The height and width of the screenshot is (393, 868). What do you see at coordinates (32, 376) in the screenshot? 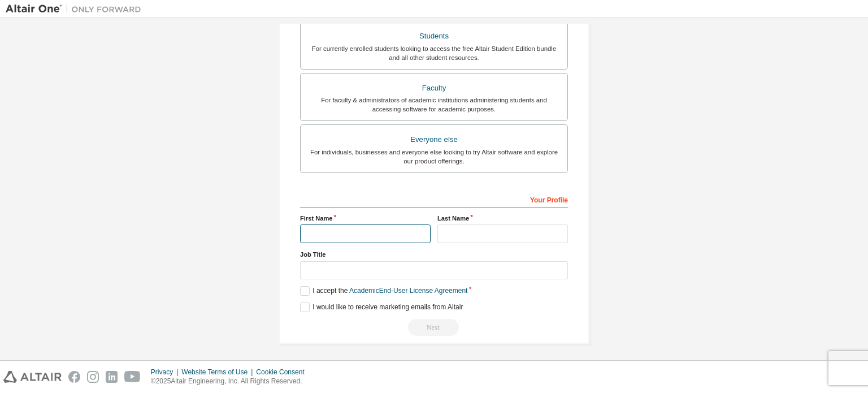
I see `img: altair_logo.svg` at bounding box center [32, 376].